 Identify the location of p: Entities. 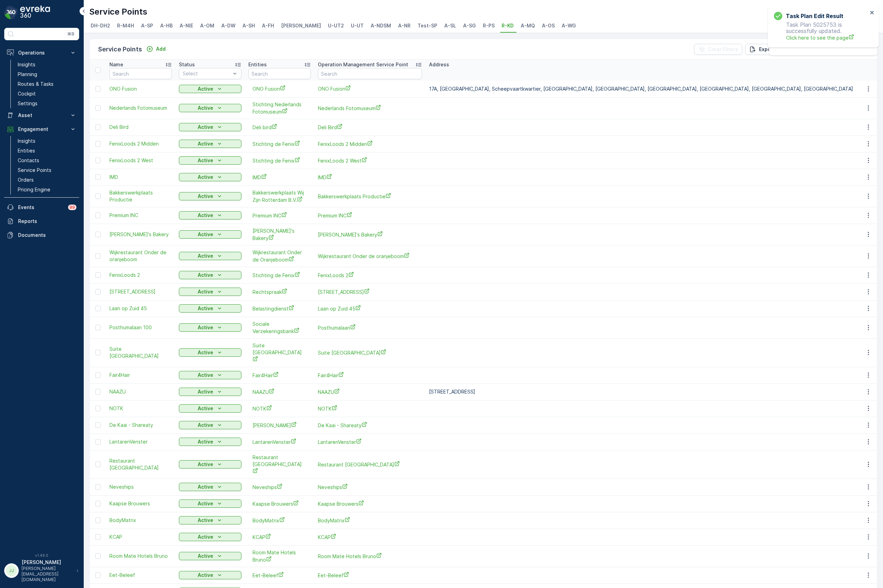
(27, 150).